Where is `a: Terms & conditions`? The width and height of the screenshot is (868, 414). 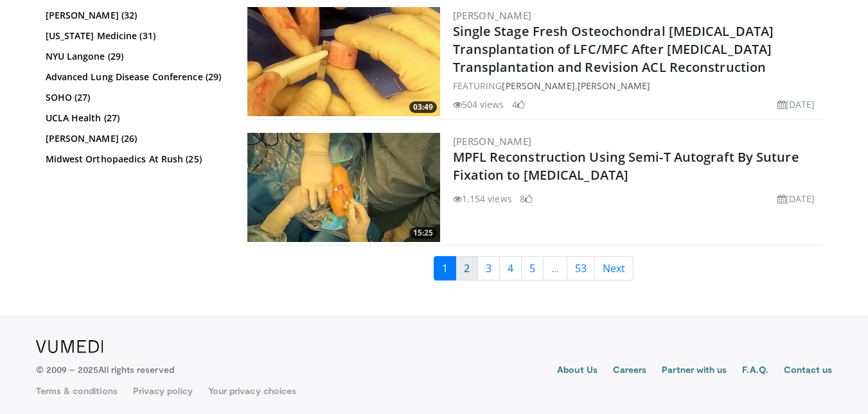
a: Terms & conditions is located at coordinates (77, 391).